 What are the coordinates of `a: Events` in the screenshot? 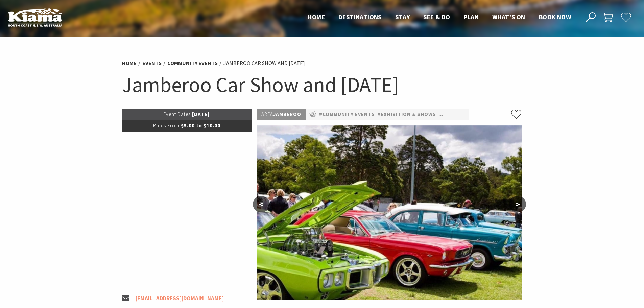 It's located at (152, 63).